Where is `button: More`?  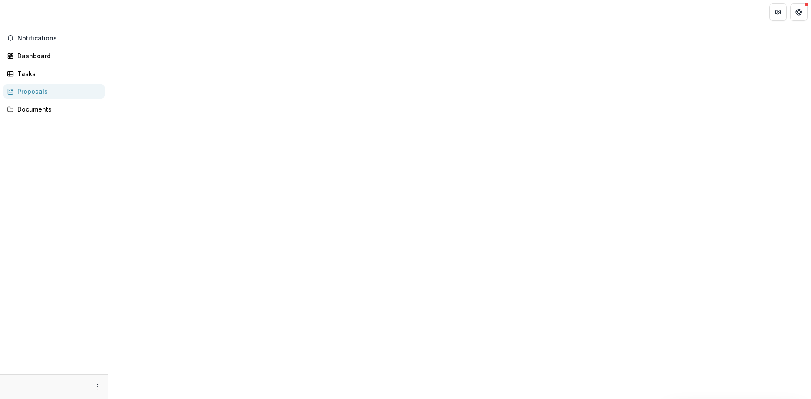 button: More is located at coordinates (98, 387).